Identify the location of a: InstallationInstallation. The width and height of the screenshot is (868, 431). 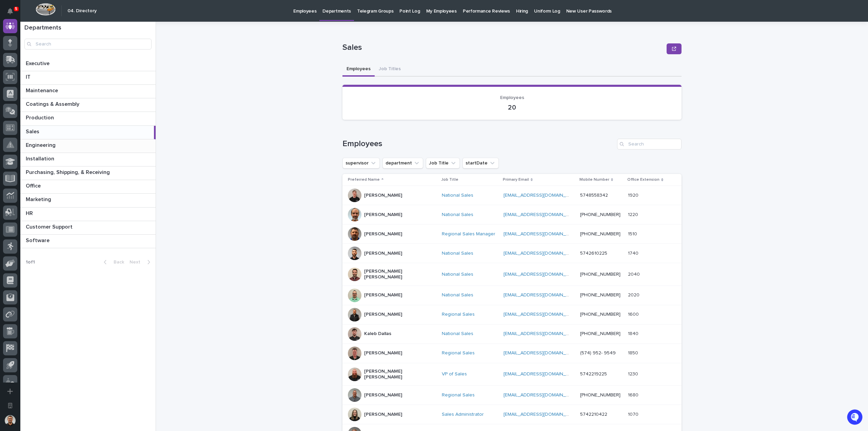
(88, 160).